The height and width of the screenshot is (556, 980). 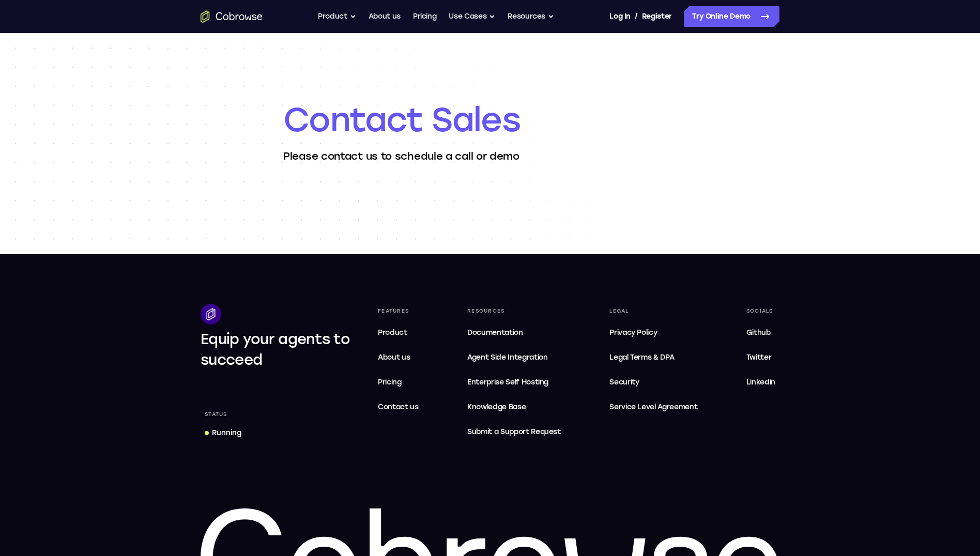 What do you see at coordinates (394, 357) in the screenshot?
I see `span: About us` at bounding box center [394, 357].